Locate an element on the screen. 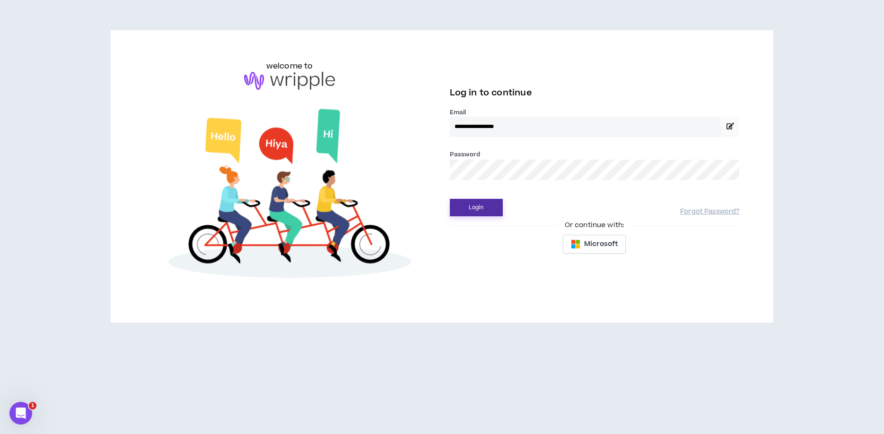 This screenshot has width=884, height=434. button: Login is located at coordinates (476, 208).